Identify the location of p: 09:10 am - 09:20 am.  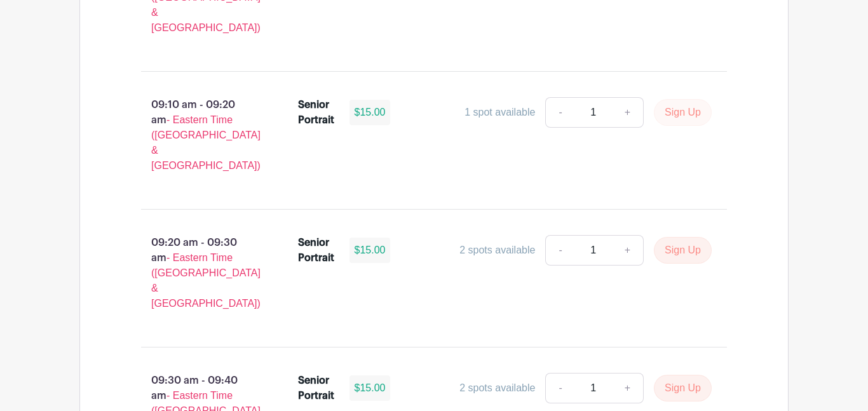
(198, 136).